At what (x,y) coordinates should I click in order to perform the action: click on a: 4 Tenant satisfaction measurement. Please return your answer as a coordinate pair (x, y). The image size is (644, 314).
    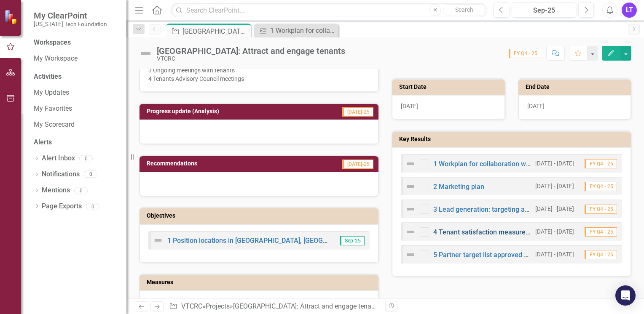
    Looking at the image, I should click on (487, 232).